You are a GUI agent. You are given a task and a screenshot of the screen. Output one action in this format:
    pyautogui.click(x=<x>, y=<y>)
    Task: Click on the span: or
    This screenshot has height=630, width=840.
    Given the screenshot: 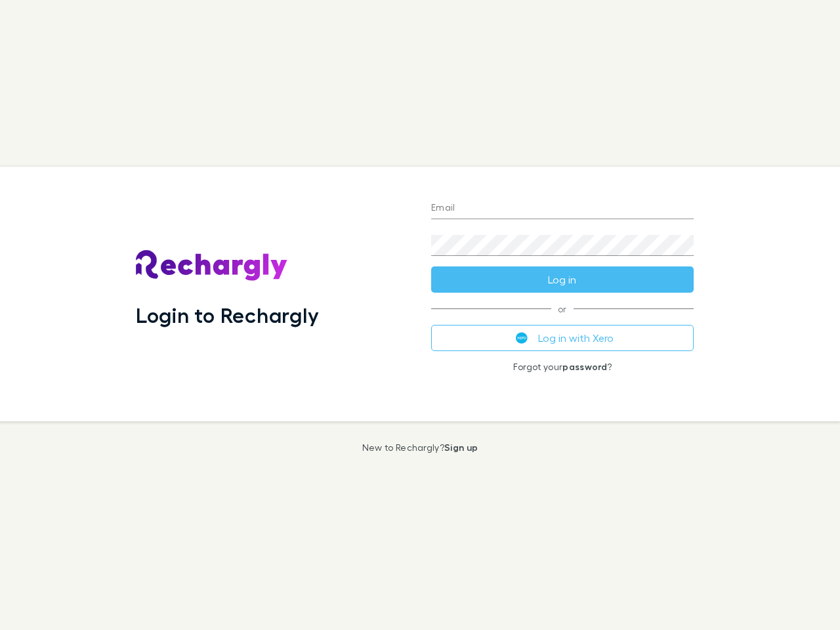 What is the action you would take?
    pyautogui.click(x=563, y=309)
    